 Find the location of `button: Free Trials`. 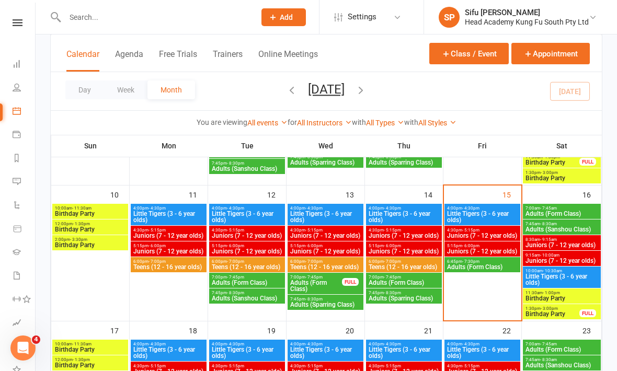

button: Free Trials is located at coordinates (178, 60).